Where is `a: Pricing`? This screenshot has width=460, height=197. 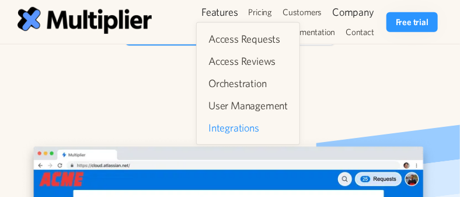
a: Pricing is located at coordinates (260, 12).